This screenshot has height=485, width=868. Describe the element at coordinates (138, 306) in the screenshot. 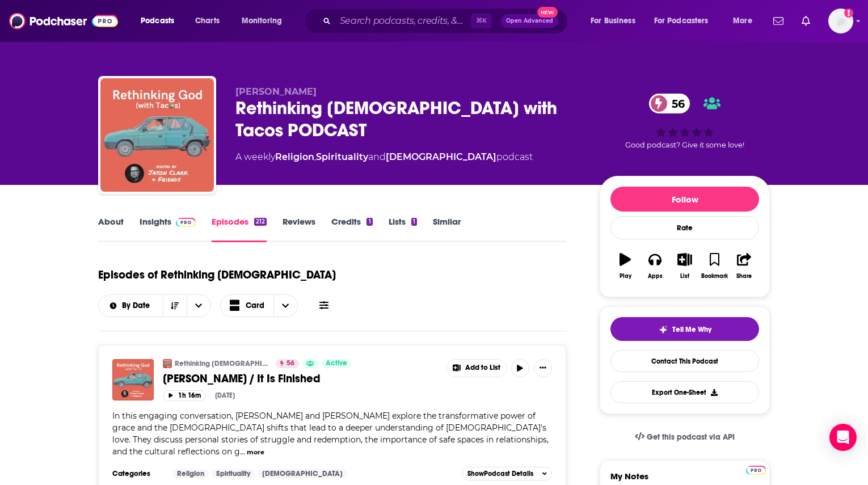

I see `span: By Date` at that location.